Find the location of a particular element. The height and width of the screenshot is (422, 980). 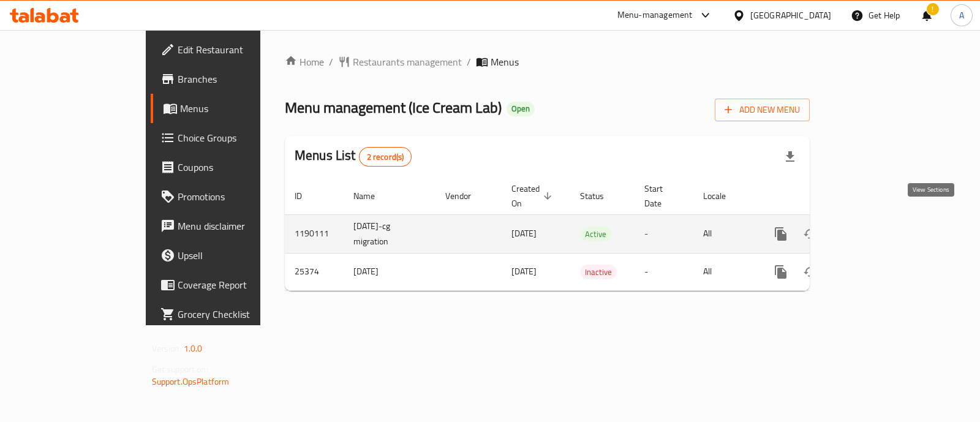

td: 1190111 is located at coordinates (314, 233).